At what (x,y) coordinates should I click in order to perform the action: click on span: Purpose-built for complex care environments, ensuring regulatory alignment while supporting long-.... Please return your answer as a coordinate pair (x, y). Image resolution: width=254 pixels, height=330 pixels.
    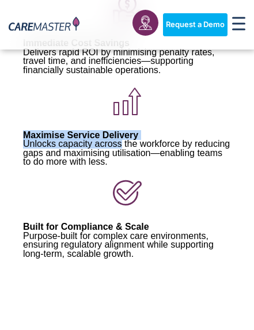
    Looking at the image, I should click on (118, 245).